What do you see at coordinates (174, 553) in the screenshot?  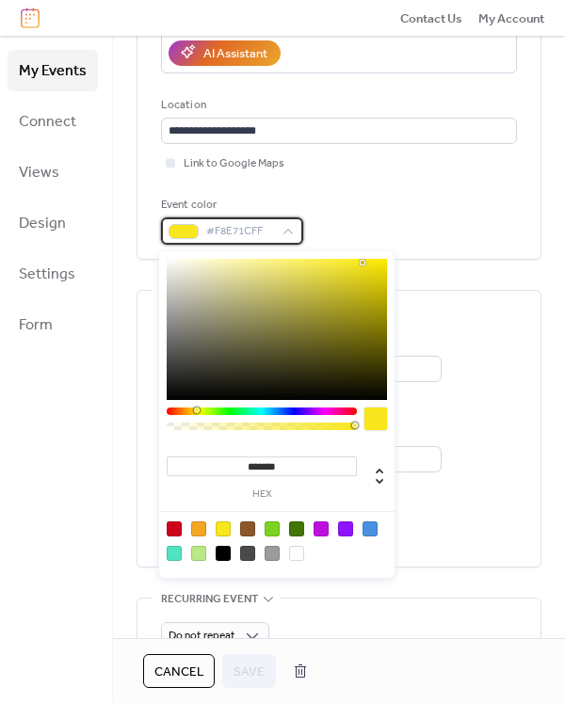 I see `div: #50E3C2` at bounding box center [174, 553].